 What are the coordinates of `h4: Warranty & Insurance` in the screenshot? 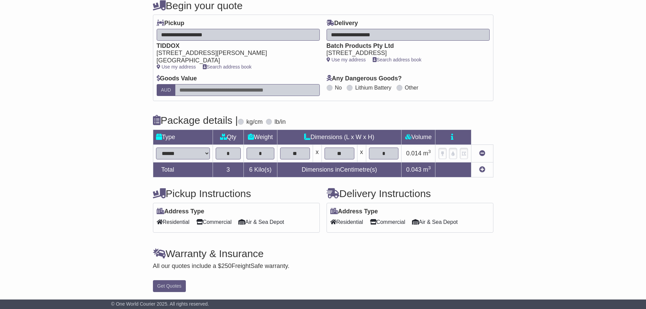 It's located at (323, 253).